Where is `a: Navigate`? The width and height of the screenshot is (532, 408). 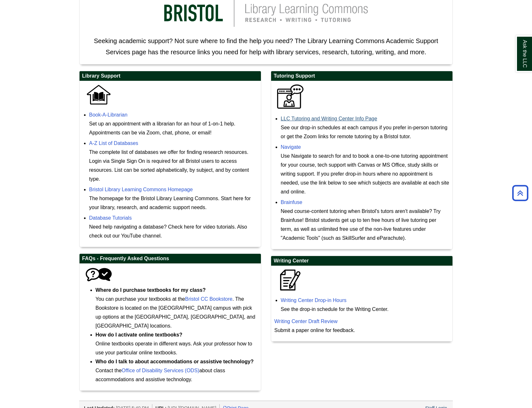 a: Navigate is located at coordinates (290, 147).